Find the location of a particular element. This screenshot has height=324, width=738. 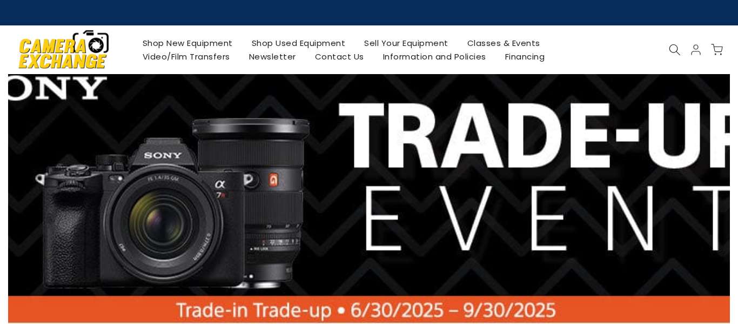

a: Newsletter is located at coordinates (272, 56).